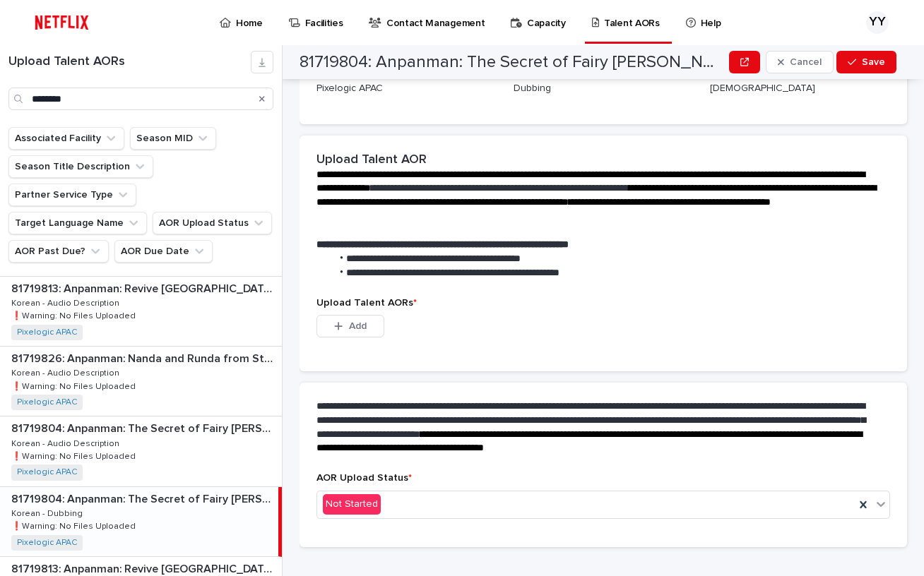 The width and height of the screenshot is (924, 576). What do you see at coordinates (67, 138) in the screenshot?
I see `button: Associated Facility` at bounding box center [67, 138].